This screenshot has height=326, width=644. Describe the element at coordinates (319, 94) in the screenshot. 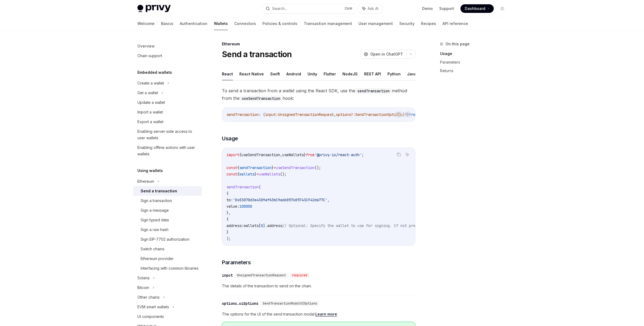

I see `span: To send a transaction from a wallet using the React SDK, use the method from the hook:` at that location.